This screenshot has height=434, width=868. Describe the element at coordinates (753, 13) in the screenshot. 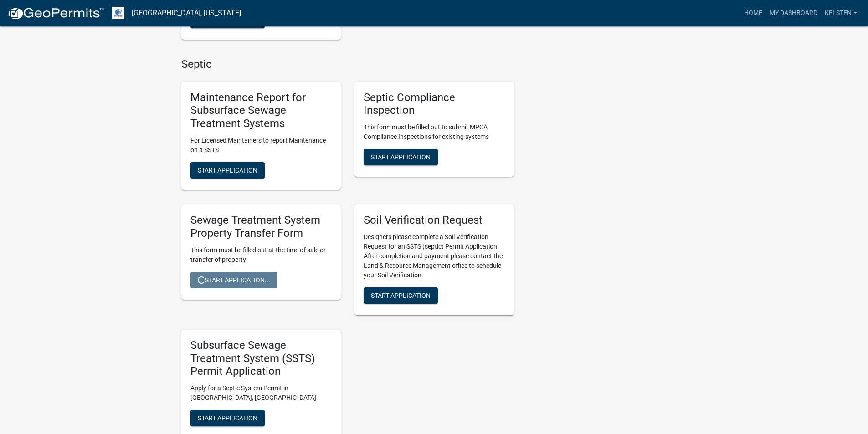

I see `a: Home` at that location.